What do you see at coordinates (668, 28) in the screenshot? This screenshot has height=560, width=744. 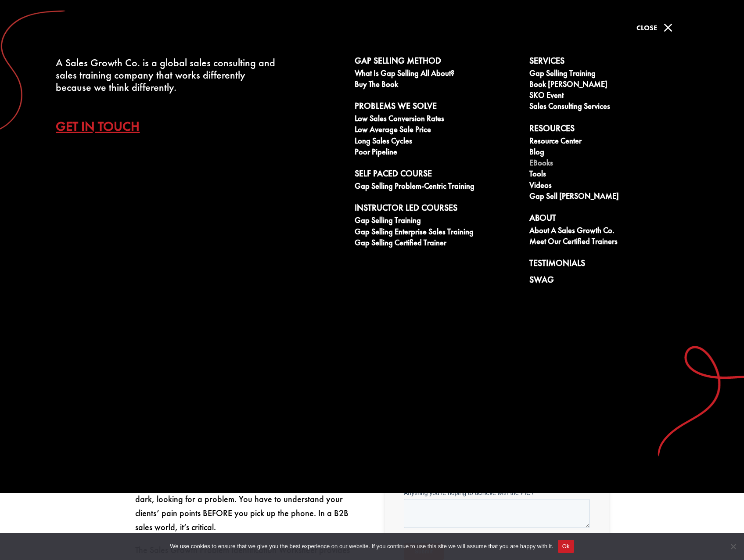 I see `span: M` at bounding box center [668, 28].